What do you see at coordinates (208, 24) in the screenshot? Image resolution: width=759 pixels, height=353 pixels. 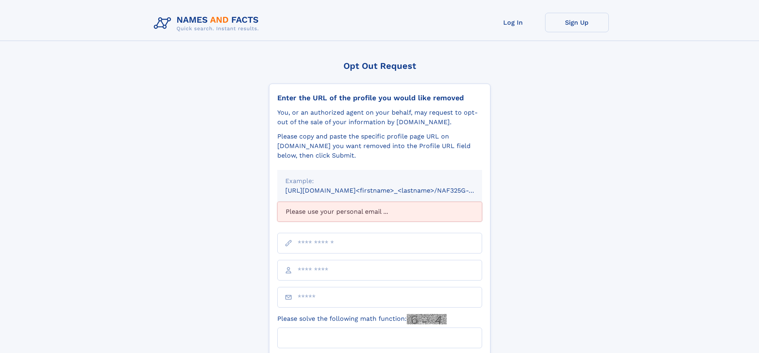 I see `img: Logo Names and Facts` at bounding box center [208, 24].